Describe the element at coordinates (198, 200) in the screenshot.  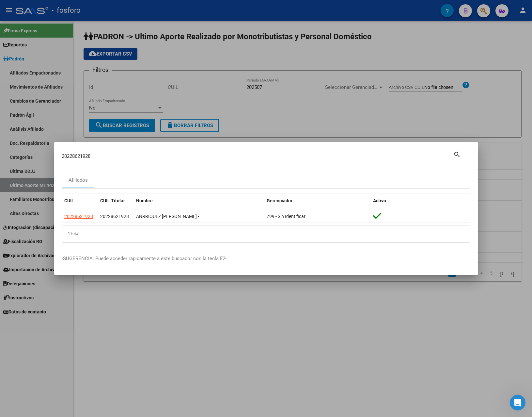
I see `datatable-header-cell: Nombre` at that location.